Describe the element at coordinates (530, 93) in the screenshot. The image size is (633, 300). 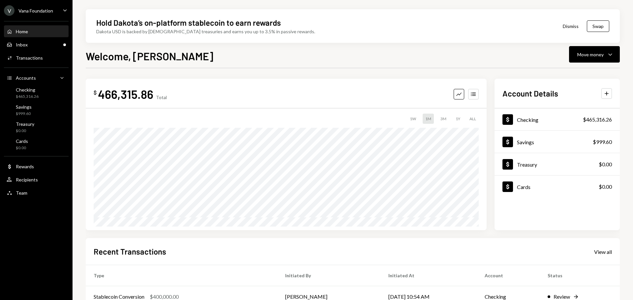
I see `h2: Account Details` at that location.